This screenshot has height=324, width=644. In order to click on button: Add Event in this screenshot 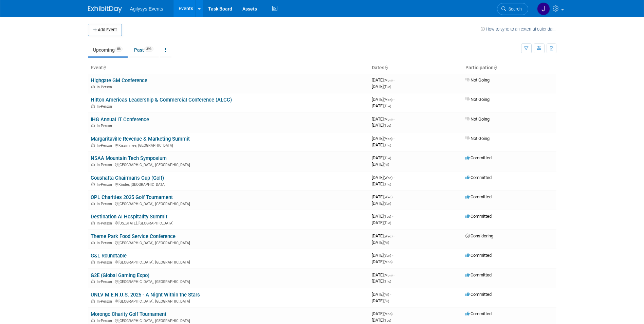, I will do `click(105, 30)`.